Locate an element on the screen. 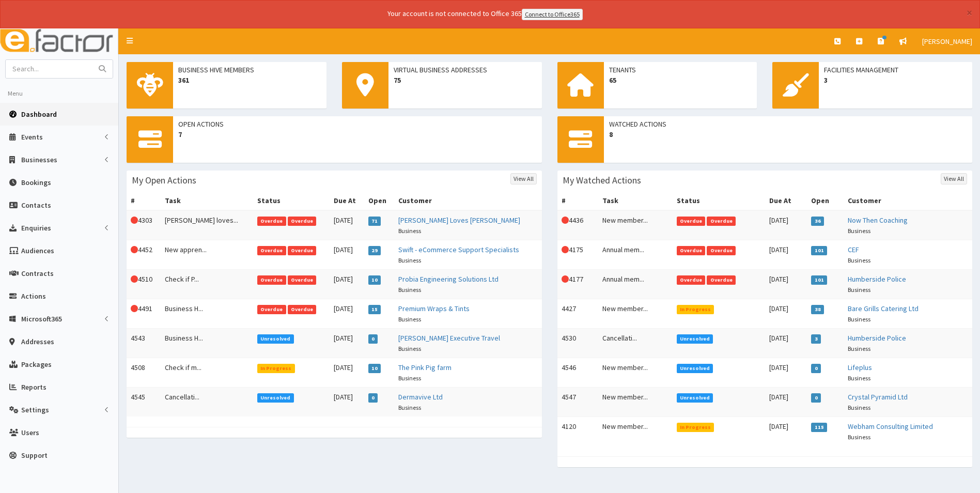 This screenshot has width=980, height=493. td: 4175 is located at coordinates (578, 254).